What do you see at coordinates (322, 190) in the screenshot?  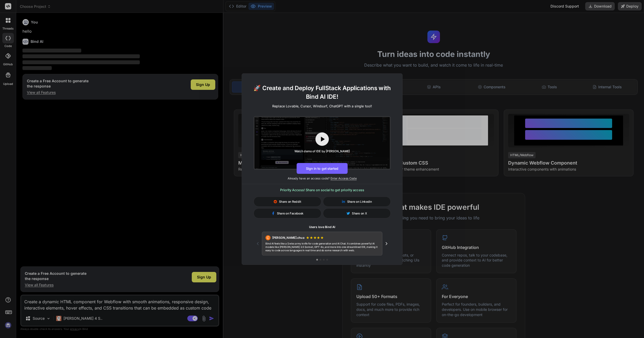 I see `h3: Priority Access! Share on social to get priority access` at bounding box center [322, 190].